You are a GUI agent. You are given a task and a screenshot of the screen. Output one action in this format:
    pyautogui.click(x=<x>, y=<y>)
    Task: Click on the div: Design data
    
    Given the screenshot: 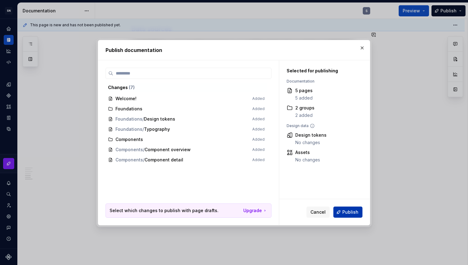 What is the action you would take?
    pyautogui.click(x=321, y=126)
    